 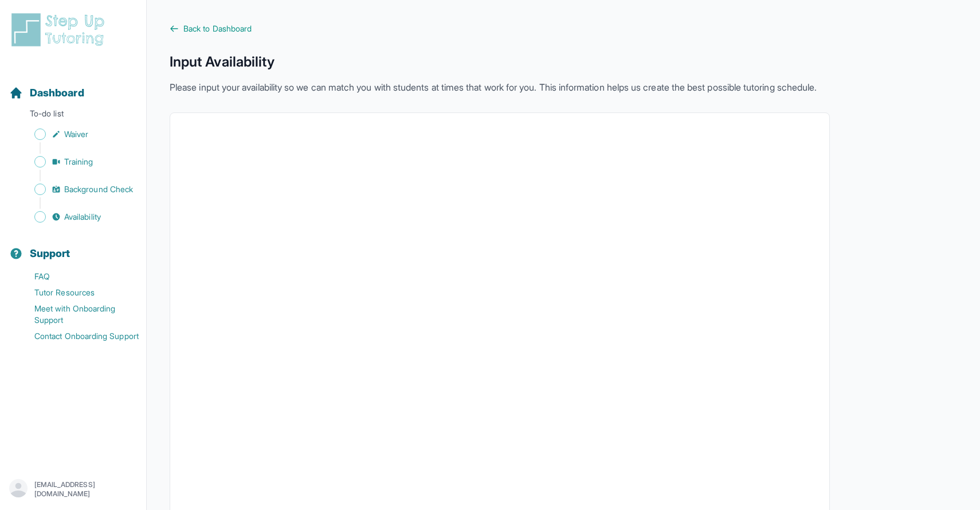 What do you see at coordinates (77, 314) in the screenshot?
I see `a: Meet with Onboarding Support` at bounding box center [77, 314].